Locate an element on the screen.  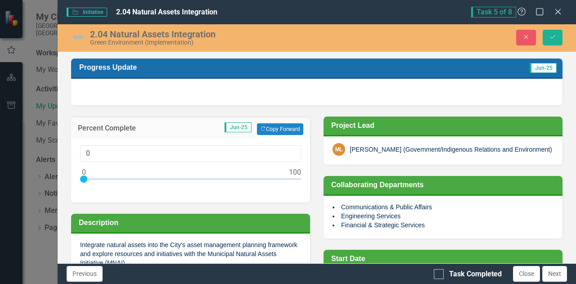
span: Task 5 of 8 is located at coordinates (494, 12).